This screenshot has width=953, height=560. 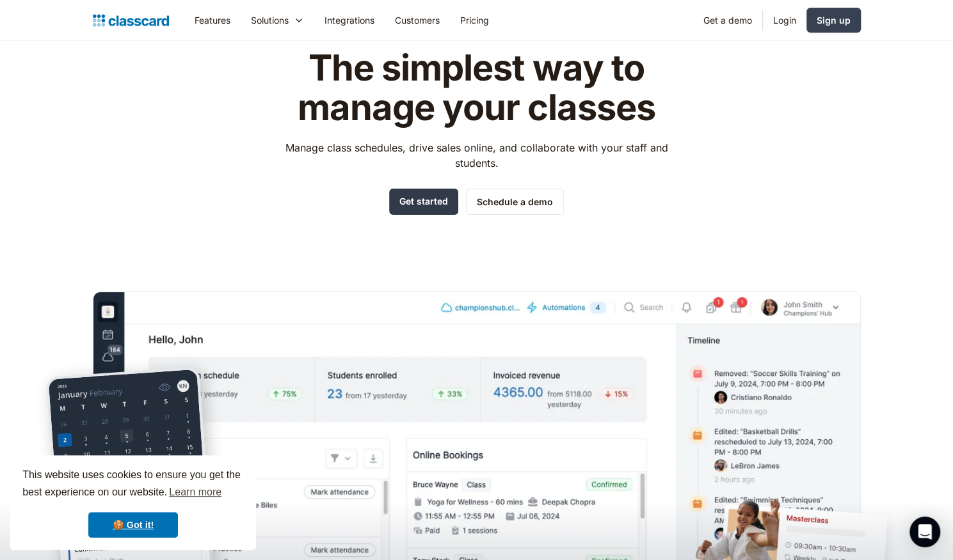 What do you see at coordinates (195, 492) in the screenshot?
I see `a: learn more about cookies` at bounding box center [195, 492].